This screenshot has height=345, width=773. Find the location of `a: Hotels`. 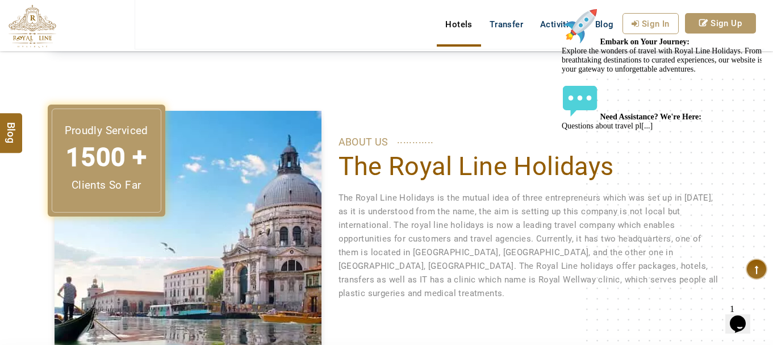

a: Hotels is located at coordinates (458, 24).